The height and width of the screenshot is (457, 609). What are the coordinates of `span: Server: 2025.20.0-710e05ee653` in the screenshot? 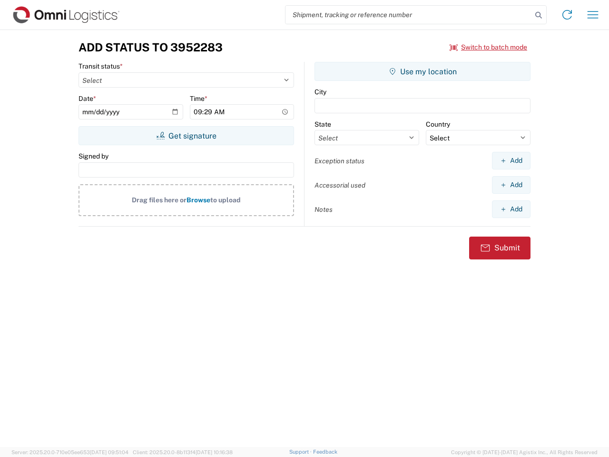 It's located at (70, 452).